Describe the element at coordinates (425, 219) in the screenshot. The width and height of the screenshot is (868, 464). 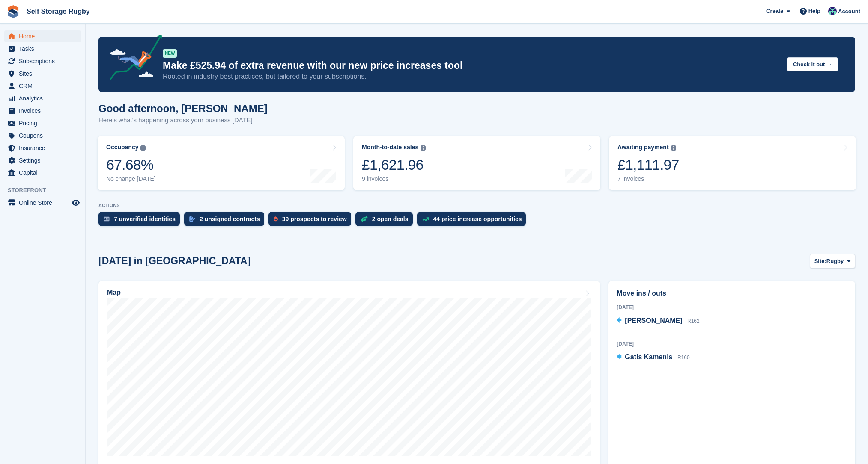
I see `img: price_increase_opportunities-93ffe204e8149a01c8c9dc8f82e8f89637d9d84a8eef4429ea346261dce0b2c0.svg` at that location.